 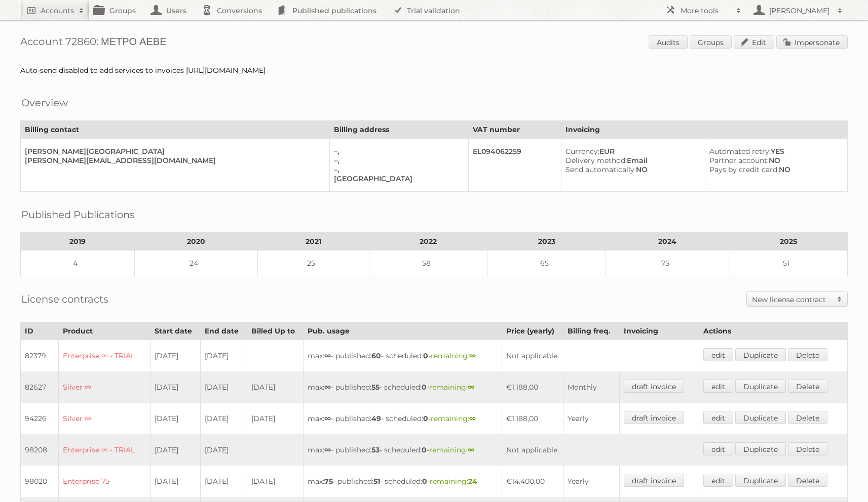 What do you see at coordinates (195, 241) in the screenshot?
I see `th: 2020` at bounding box center [195, 241].